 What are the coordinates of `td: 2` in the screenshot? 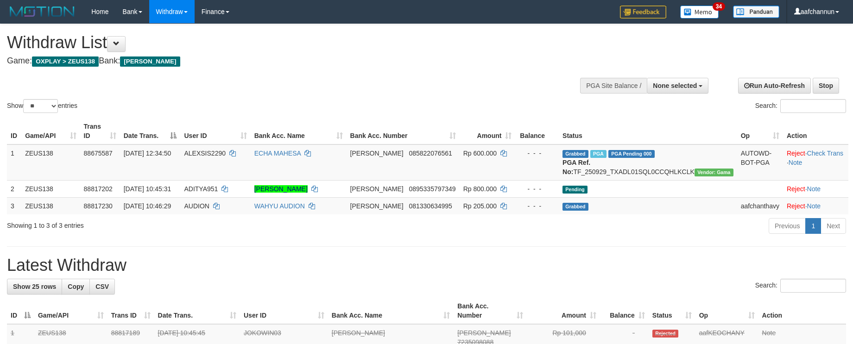 It's located at (14, 189).